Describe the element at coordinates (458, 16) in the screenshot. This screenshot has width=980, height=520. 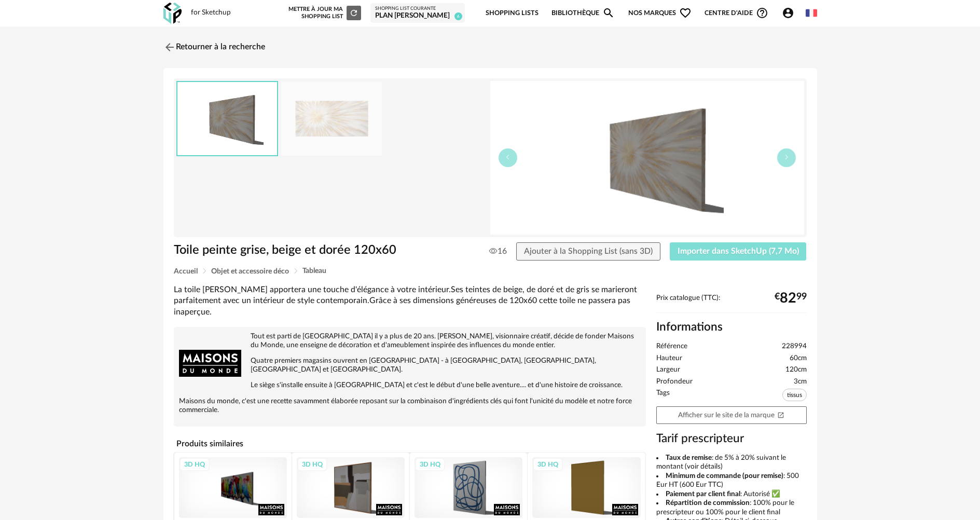
I see `span: 6` at that location.